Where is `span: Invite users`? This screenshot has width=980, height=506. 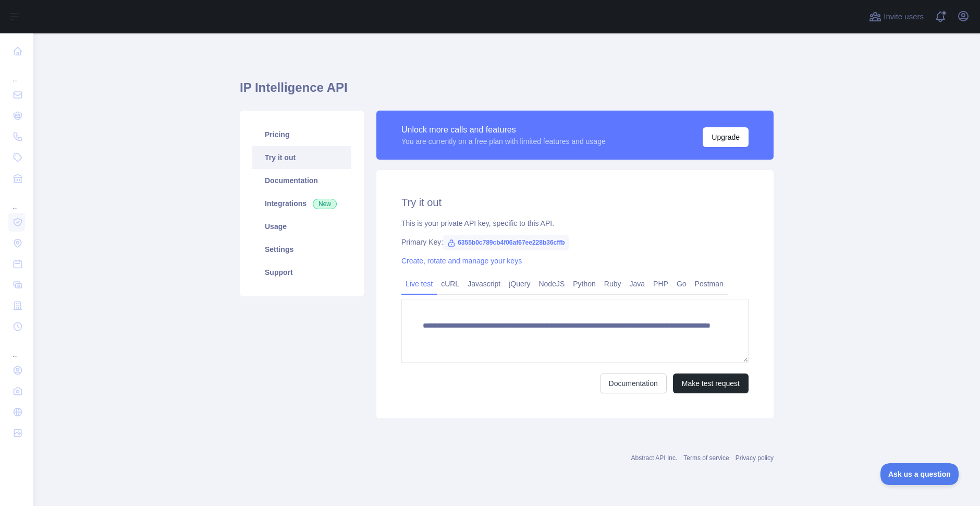
span: Invite users is located at coordinates (903, 16).